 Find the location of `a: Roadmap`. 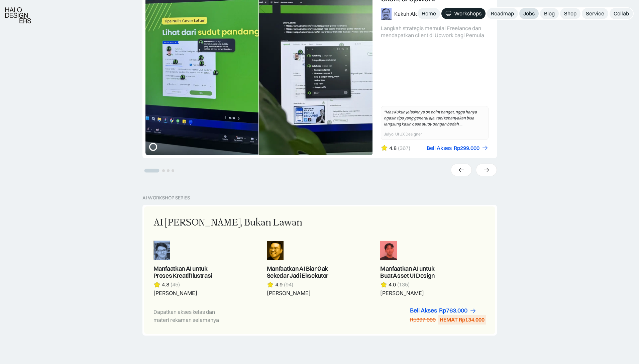

a: Roadmap is located at coordinates (502, 13).